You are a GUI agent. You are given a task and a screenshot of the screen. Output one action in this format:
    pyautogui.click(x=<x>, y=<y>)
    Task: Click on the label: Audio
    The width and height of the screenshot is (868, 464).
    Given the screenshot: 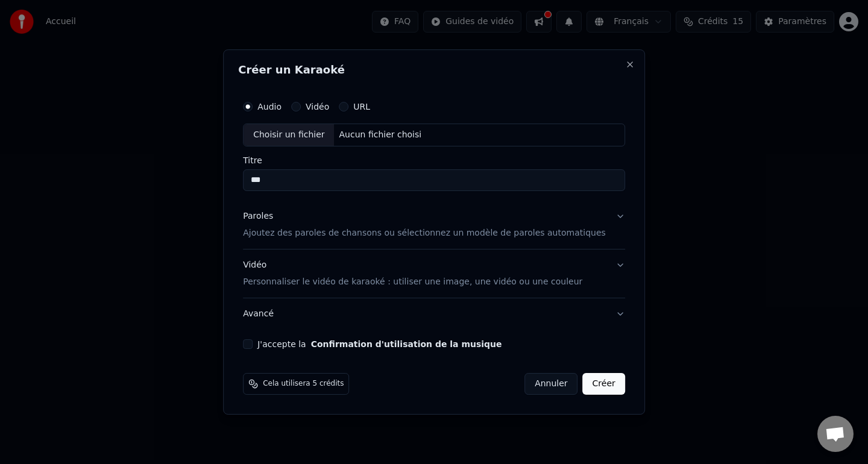 What is the action you would take?
    pyautogui.click(x=269, y=106)
    